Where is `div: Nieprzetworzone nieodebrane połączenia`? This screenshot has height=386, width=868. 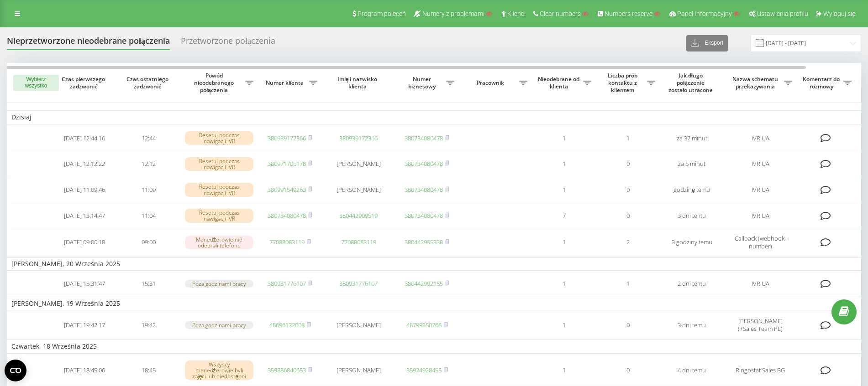 div: Nieprzetworzone nieodebrane połączenia is located at coordinates (88, 43).